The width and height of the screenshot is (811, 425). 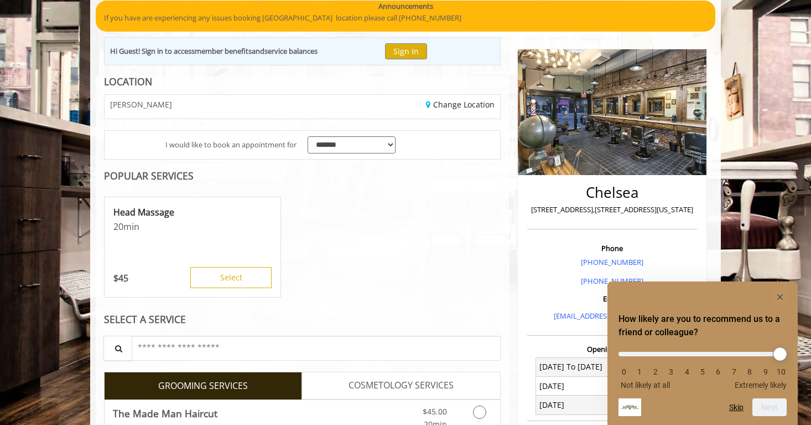 What do you see at coordinates (782, 371) in the screenshot?
I see `li: 10` at bounding box center [782, 371].